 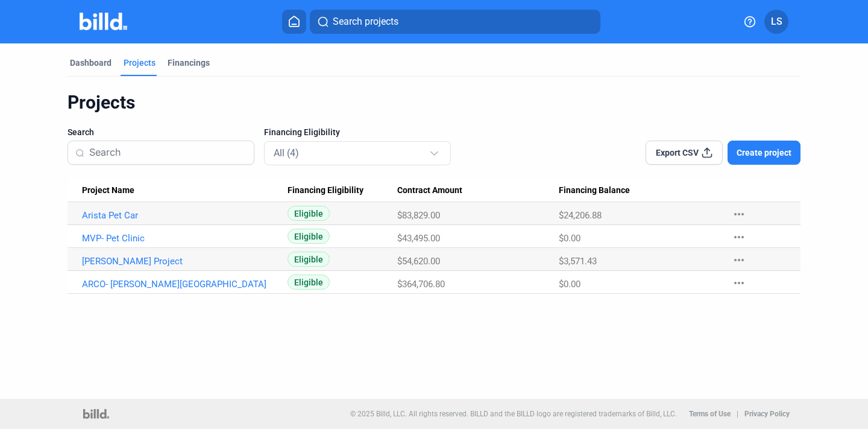 What do you see at coordinates (776, 22) in the screenshot?
I see `button: LS` at bounding box center [776, 22].